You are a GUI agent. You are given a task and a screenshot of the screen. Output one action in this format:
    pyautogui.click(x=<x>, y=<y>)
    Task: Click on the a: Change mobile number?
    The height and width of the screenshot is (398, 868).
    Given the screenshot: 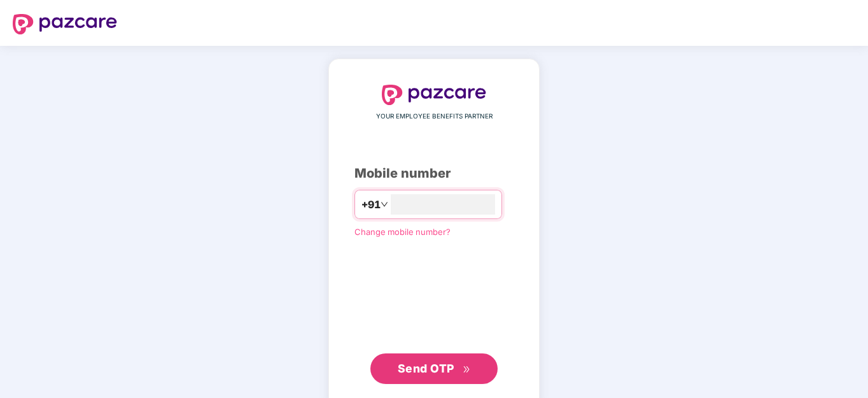 What is the action you would take?
    pyautogui.click(x=402, y=232)
    